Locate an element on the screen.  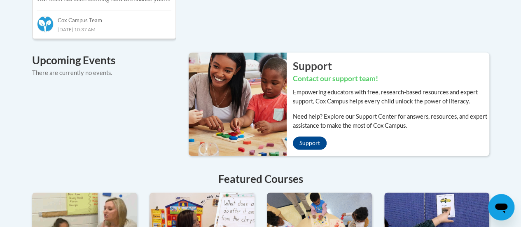
span: There are currently no events. is located at coordinates (72, 72).